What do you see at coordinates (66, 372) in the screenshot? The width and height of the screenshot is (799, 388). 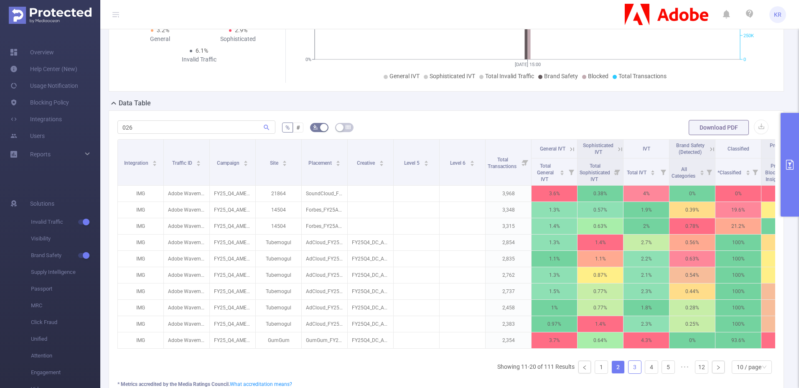 I see `span: Engagement` at bounding box center [66, 372].